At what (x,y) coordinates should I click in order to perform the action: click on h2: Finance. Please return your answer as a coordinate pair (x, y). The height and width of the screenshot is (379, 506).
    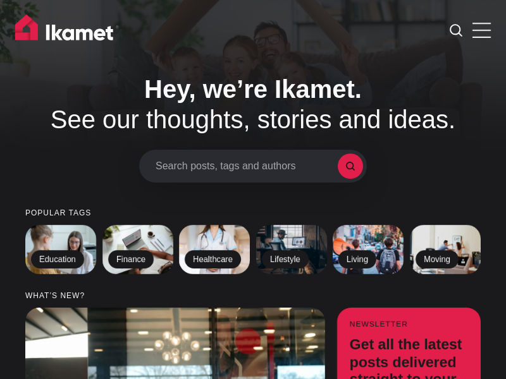
    Looking at the image, I should click on (131, 260).